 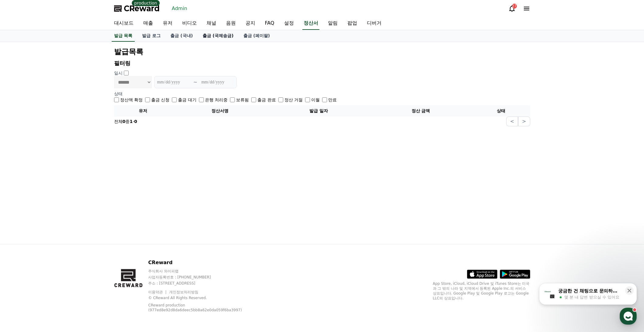 What do you see at coordinates (142, 8) in the screenshot?
I see `span: CReward` at bounding box center [142, 8].